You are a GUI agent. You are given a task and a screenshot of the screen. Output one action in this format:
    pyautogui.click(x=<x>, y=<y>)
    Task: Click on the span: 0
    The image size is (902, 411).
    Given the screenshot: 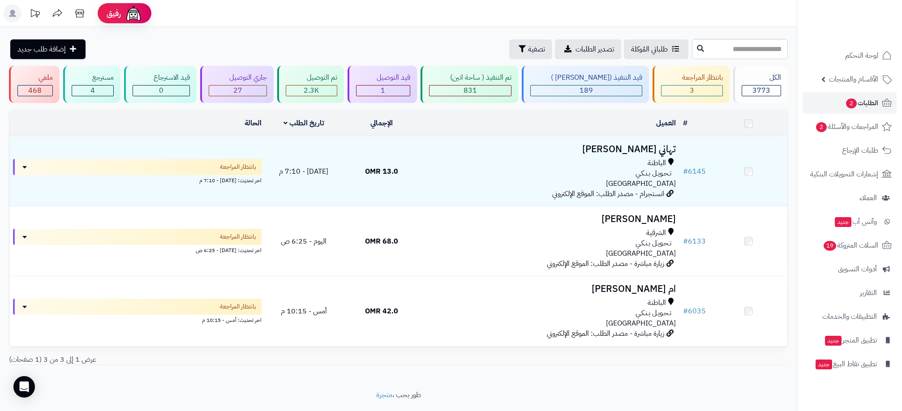 What is the action you would take?
    pyautogui.click(x=161, y=90)
    